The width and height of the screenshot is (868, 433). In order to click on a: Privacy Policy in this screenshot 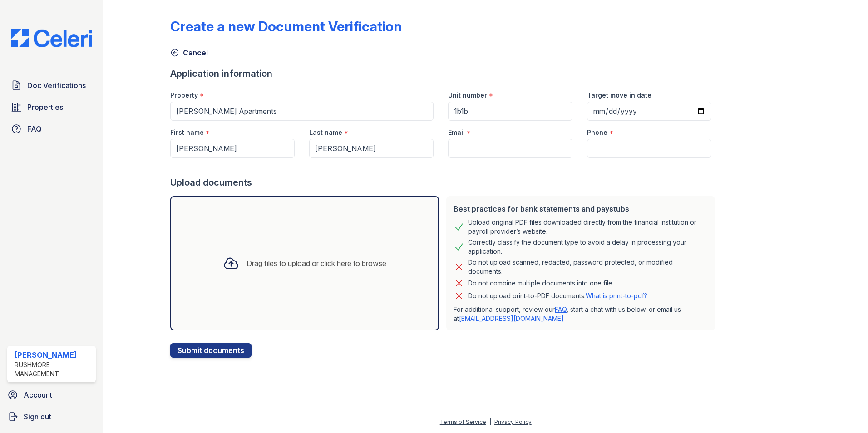, I will do `click(513, 422)`.